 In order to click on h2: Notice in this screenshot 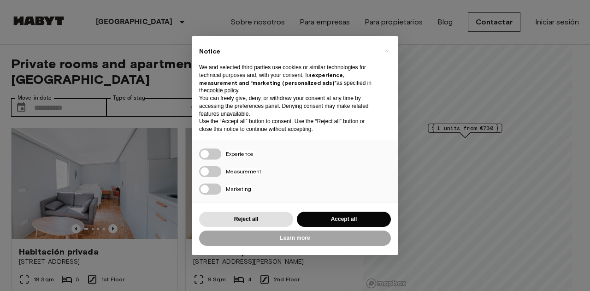, I will do `click(287, 52)`.